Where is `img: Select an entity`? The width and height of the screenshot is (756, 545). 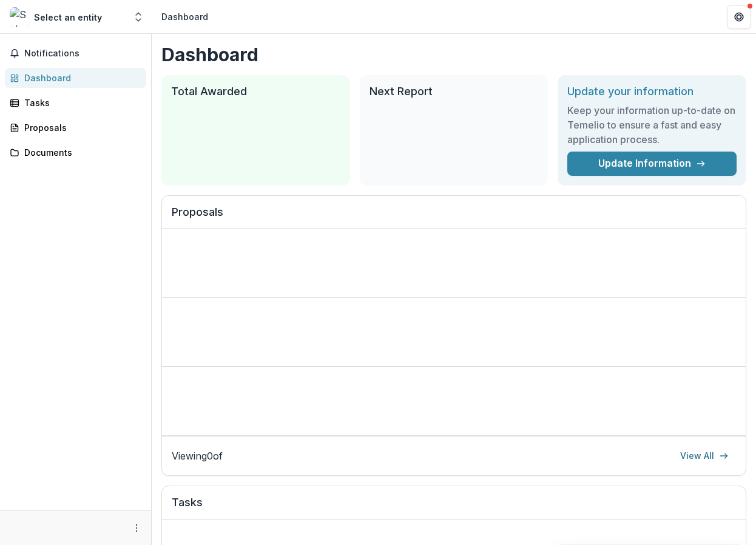
img: Select an entity is located at coordinates (19, 17).